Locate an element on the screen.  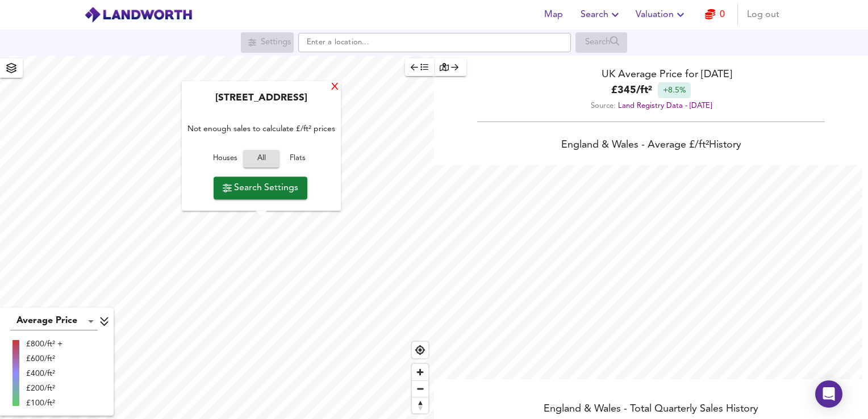
span: Find my location is located at coordinates (420, 350).